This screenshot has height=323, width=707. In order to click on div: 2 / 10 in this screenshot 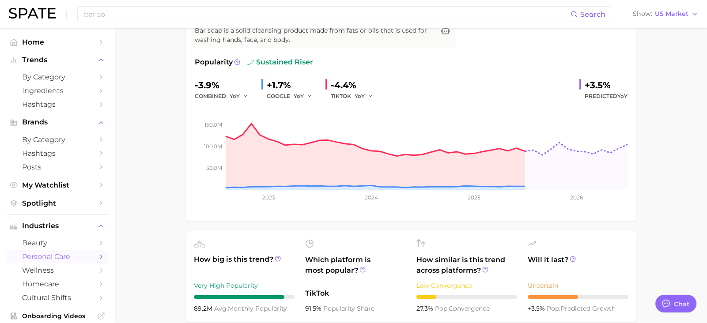, I will do `click(467, 297)`.